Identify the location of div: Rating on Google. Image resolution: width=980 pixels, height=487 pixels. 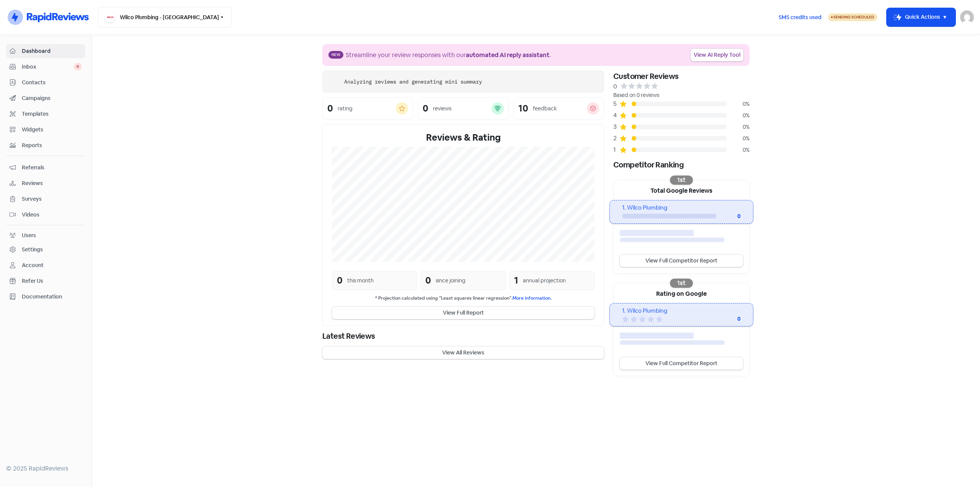
(681, 293).